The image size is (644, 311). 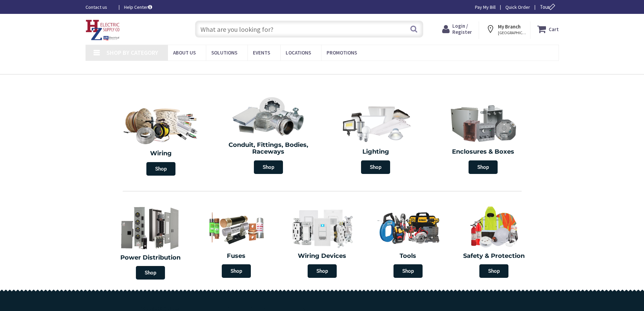 What do you see at coordinates (462, 29) in the screenshot?
I see `span: Login / Register` at bounding box center [462, 29].